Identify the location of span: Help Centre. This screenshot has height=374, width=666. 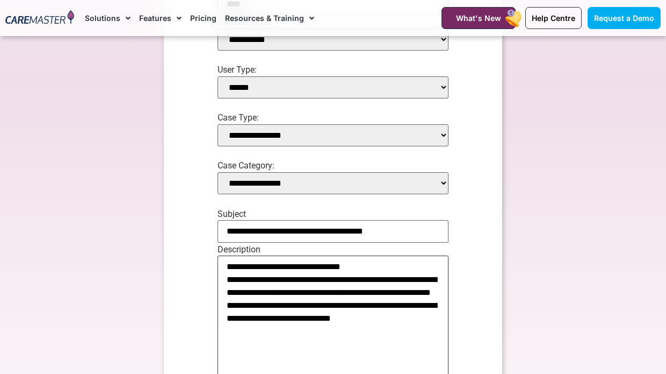
(554, 18).